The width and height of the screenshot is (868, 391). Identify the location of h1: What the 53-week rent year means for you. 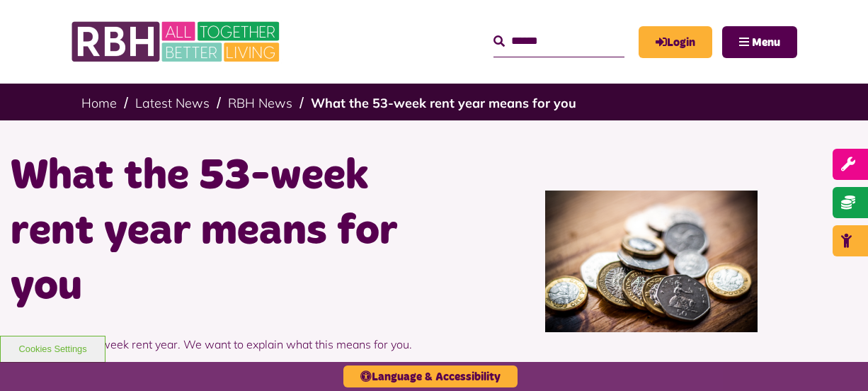
(217, 232).